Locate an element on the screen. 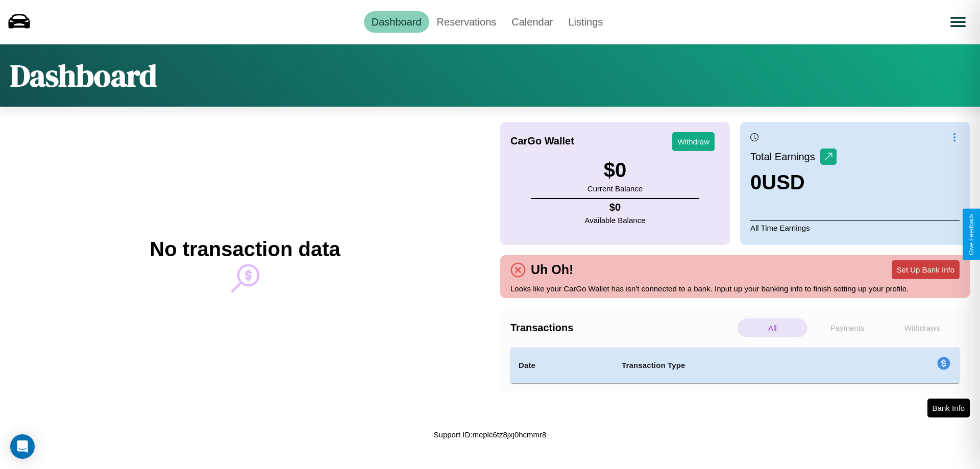 The height and width of the screenshot is (469, 980). button: Set Up Bank Info is located at coordinates (926, 270).